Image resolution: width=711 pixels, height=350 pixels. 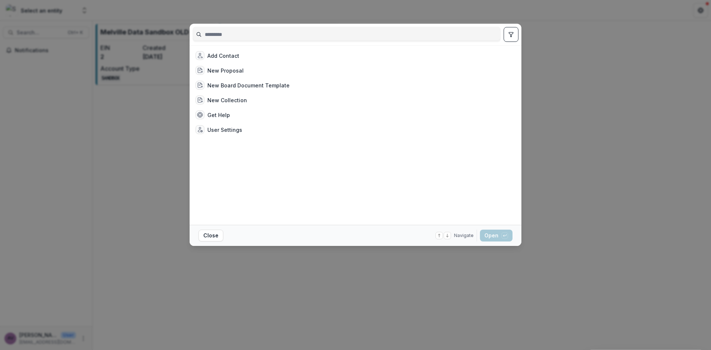 I want to click on span: Navigate, so click(x=463, y=235).